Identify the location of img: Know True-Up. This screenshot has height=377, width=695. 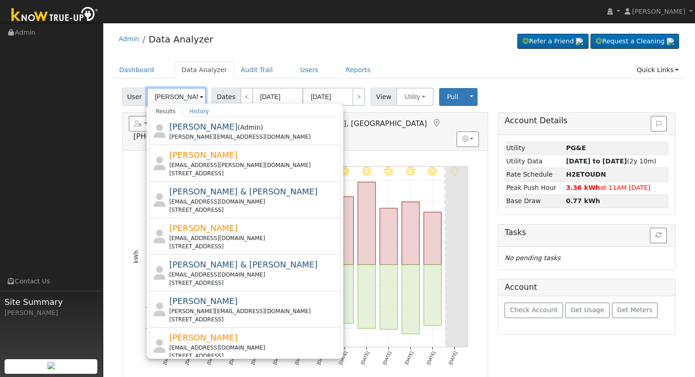
(55, 15).